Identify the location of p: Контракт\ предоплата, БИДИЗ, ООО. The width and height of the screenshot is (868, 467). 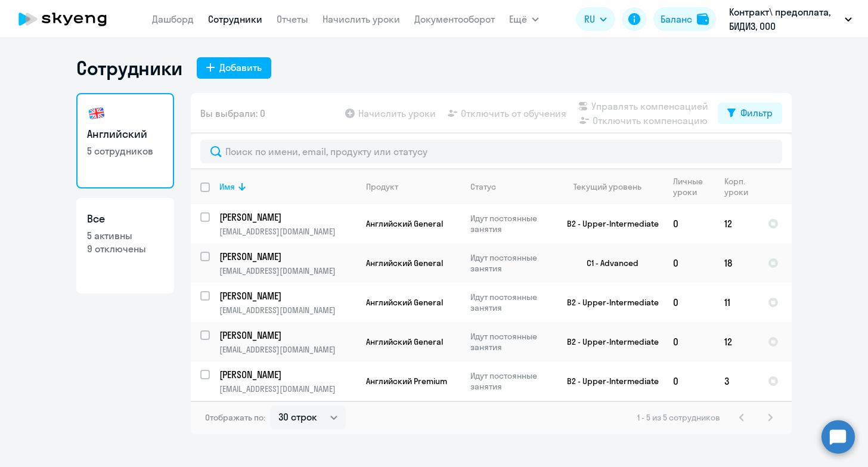
(785, 19).